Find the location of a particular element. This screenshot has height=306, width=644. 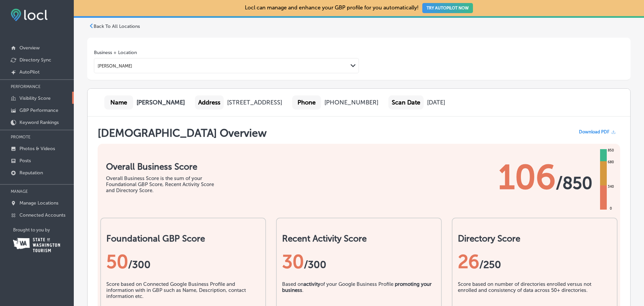

span: / 300 is located at coordinates (139, 265).